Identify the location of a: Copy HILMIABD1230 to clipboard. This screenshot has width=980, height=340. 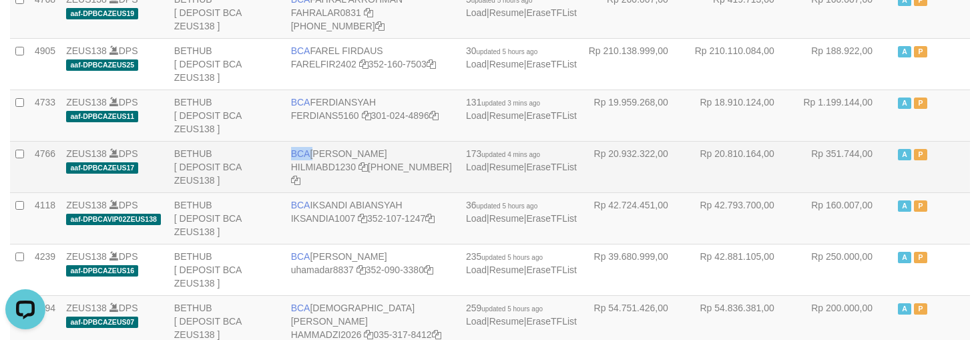
(363, 167).